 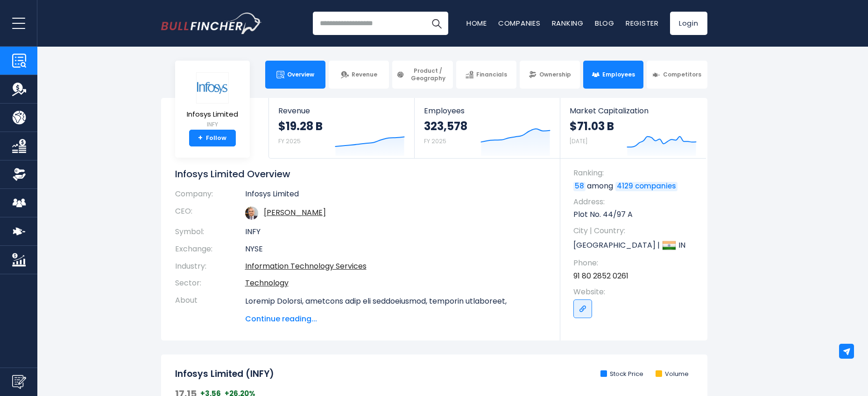 I want to click on a: Go to link, so click(x=582, y=309).